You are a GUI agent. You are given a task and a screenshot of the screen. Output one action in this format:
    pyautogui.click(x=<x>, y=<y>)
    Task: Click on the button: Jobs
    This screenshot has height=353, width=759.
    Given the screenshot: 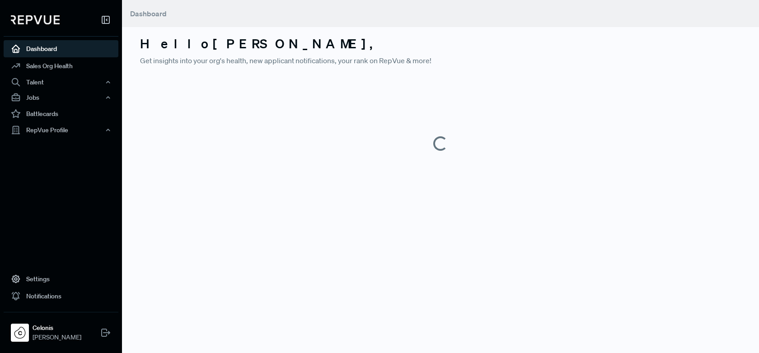 What is the action you would take?
    pyautogui.click(x=61, y=98)
    